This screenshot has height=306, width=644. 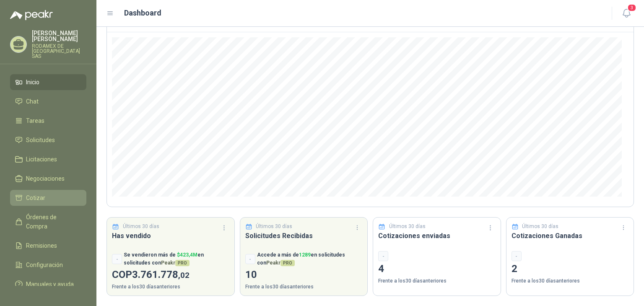 What do you see at coordinates (48, 222) in the screenshot?
I see `a: Órdenes de Compra` at bounding box center [48, 222].